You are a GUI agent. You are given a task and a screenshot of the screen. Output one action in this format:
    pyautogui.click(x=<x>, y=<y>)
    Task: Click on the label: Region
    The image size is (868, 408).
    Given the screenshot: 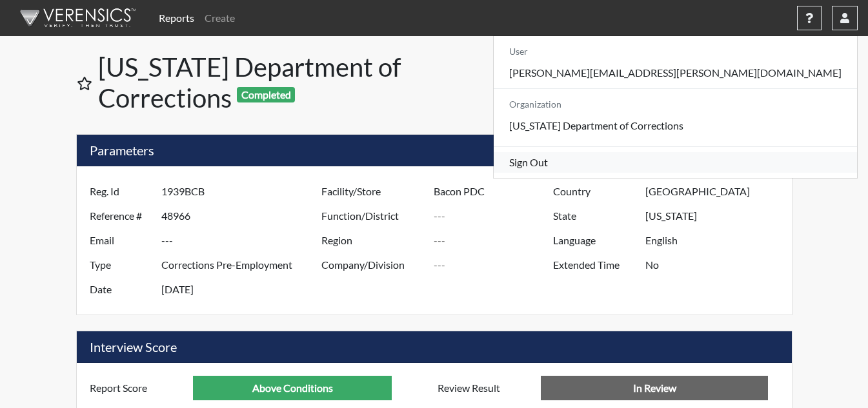 What is the action you would take?
    pyautogui.click(x=373, y=241)
    